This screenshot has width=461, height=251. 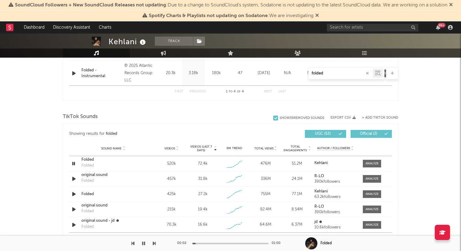 I want to click on div: 27.2k, so click(x=203, y=194).